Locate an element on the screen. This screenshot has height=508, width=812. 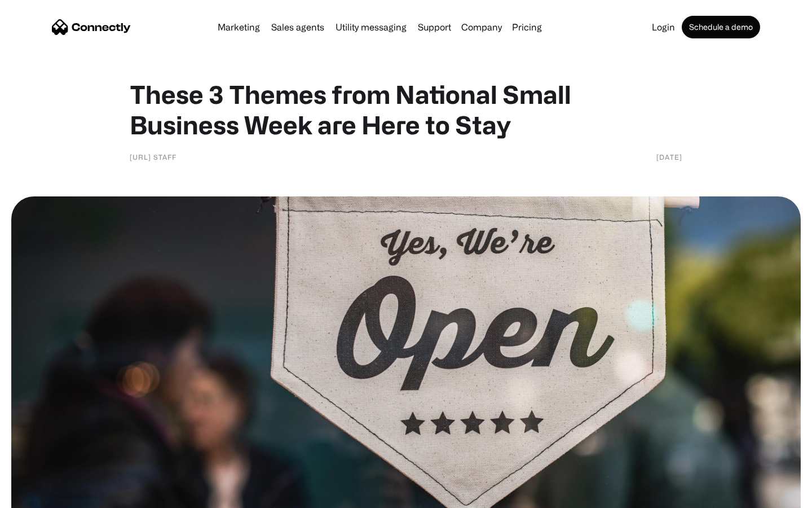
a: Pricing is located at coordinates (527, 27).